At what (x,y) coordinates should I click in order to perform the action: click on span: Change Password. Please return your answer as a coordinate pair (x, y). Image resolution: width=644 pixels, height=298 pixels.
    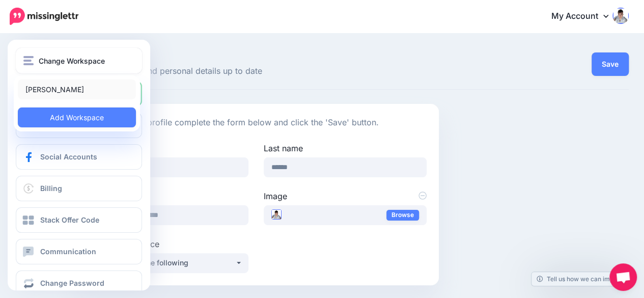
    Looking at the image, I should click on (73, 282).